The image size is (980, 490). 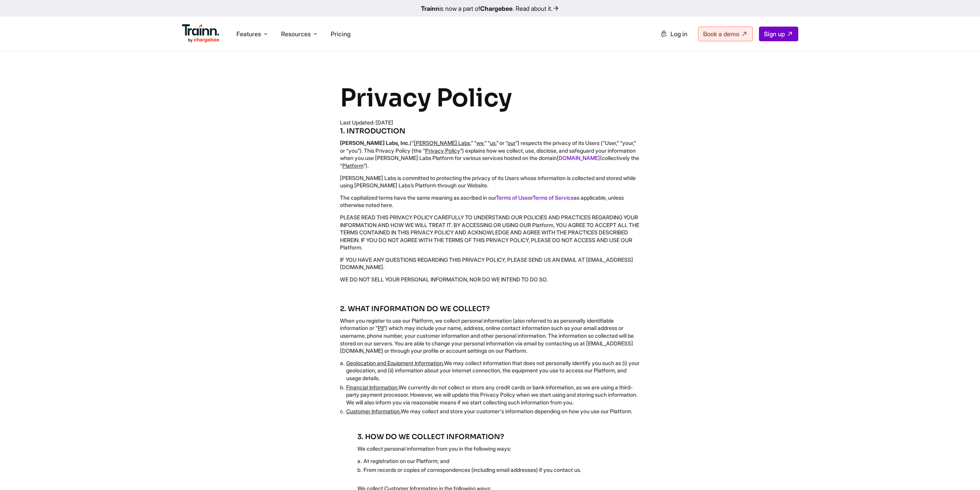 What do you see at coordinates (490, 98) in the screenshot?
I see `h1: Privacy Policy` at bounding box center [490, 98].